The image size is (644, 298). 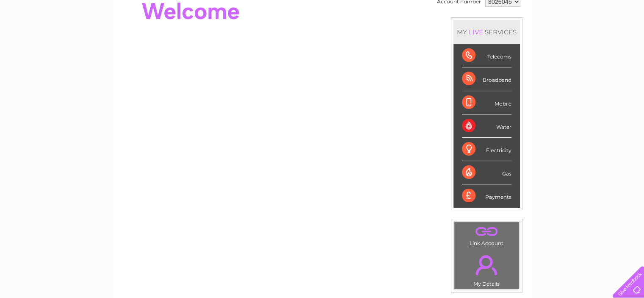 I want to click on span: 0333 014 3131, so click(x=514, y=9).